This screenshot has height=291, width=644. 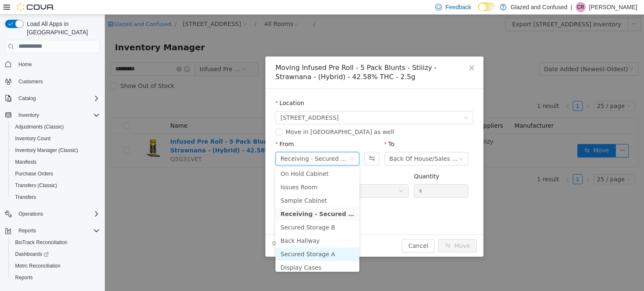 What do you see at coordinates (32, 139) in the screenshot?
I see `span: Inventory Count` at bounding box center [32, 139].